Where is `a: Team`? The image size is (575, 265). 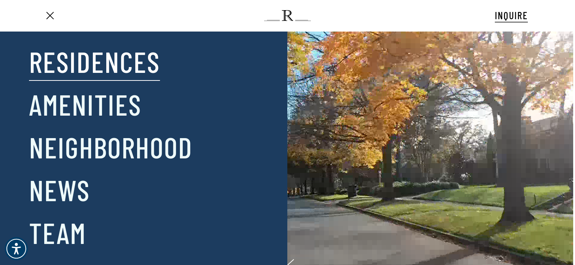 a: Team is located at coordinates (57, 233).